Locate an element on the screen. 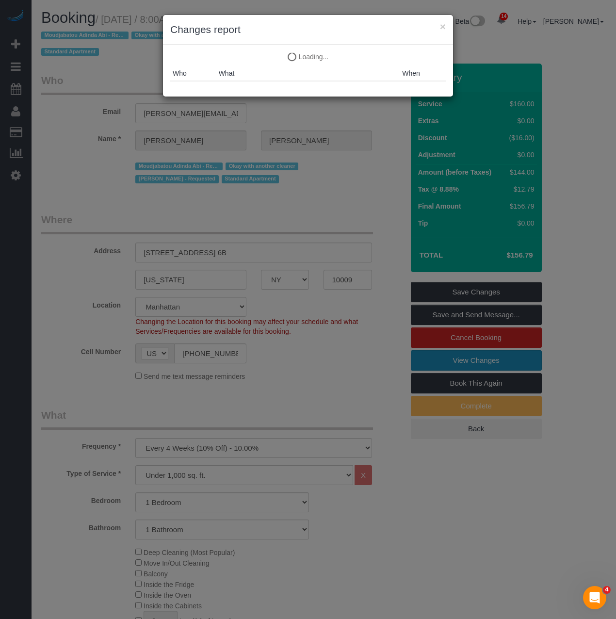  th: Who is located at coordinates (193, 73).